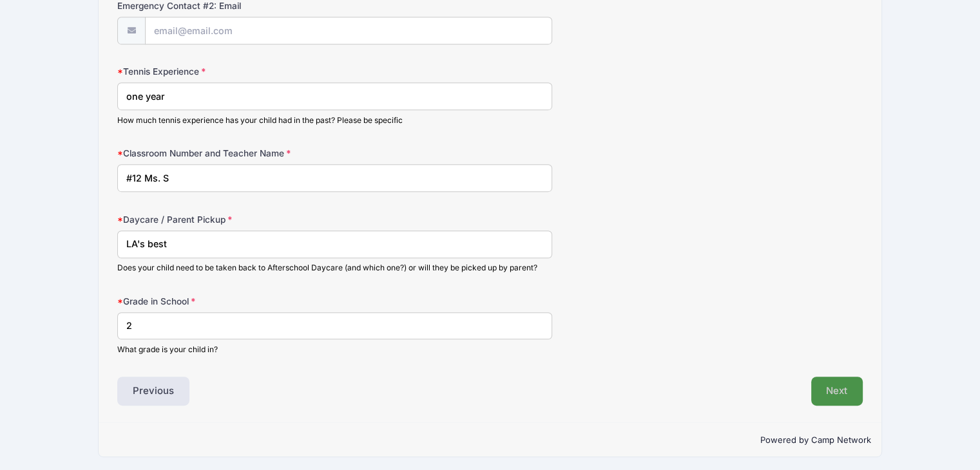 The height and width of the screenshot is (470, 980). Describe the element at coordinates (242, 220) in the screenshot. I see `label: Daycare / Parent Pickup` at that location.